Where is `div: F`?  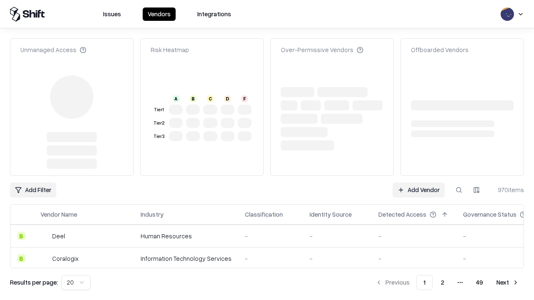
div: F is located at coordinates (244, 99).